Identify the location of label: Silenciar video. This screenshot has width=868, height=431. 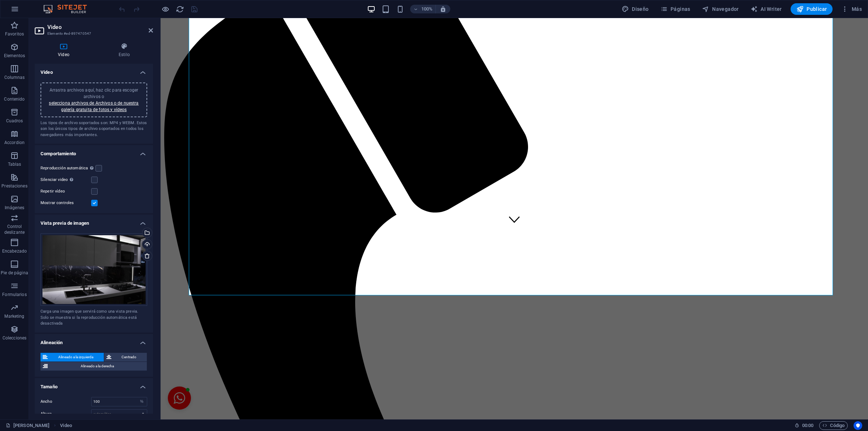
(66, 180).